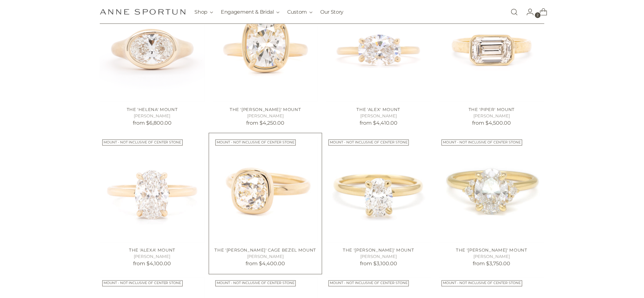 Image resolution: width=644 pixels, height=298 pixels. Describe the element at coordinates (492, 264) in the screenshot. I see `p: from $3,750.00` at that location.